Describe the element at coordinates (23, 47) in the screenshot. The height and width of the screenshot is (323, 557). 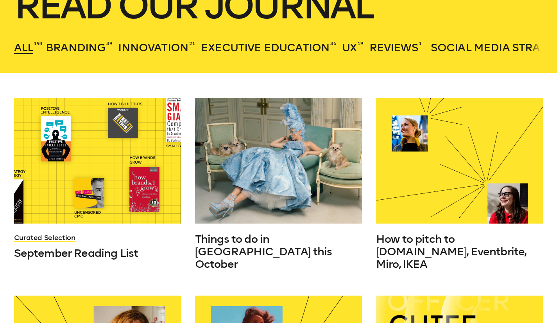
I see `span: All` at that location.